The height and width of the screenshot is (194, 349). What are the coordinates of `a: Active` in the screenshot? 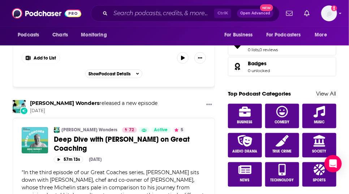 It's located at (161, 131).